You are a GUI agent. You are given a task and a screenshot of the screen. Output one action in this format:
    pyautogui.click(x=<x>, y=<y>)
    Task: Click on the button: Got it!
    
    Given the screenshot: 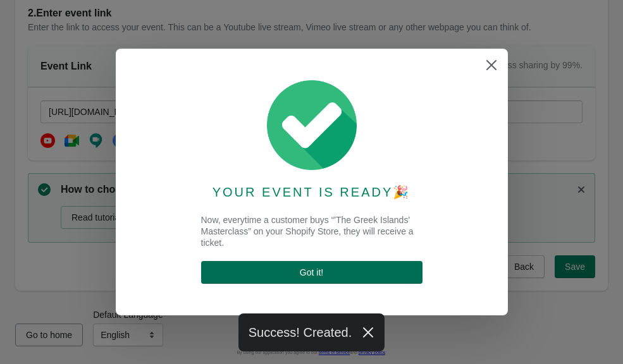 What is the action you would take?
    pyautogui.click(x=312, y=273)
    